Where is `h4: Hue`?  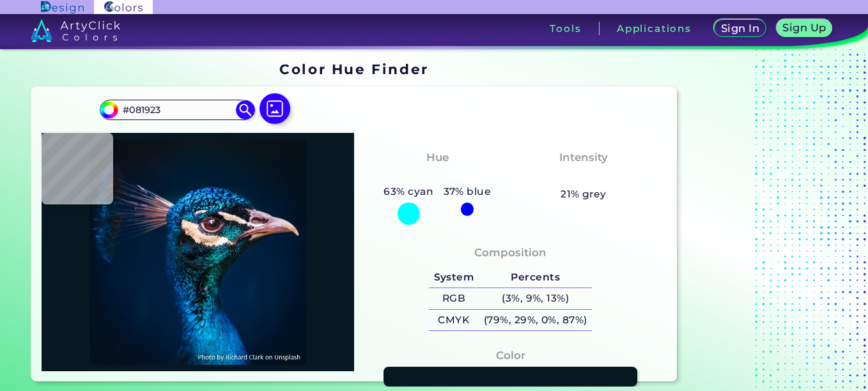
h4: Hue is located at coordinates (438, 157).